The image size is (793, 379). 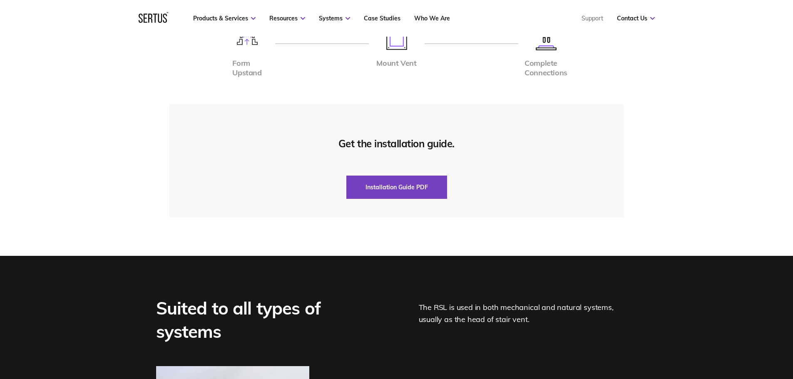 What do you see at coordinates (224, 18) in the screenshot?
I see `a: Products & Services` at bounding box center [224, 18].